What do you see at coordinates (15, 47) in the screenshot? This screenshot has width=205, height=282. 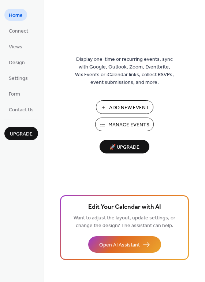 I see `span: Views` at bounding box center [15, 47].